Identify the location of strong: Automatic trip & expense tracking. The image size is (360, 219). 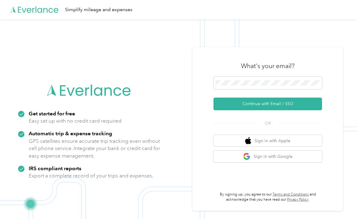
(70, 133).